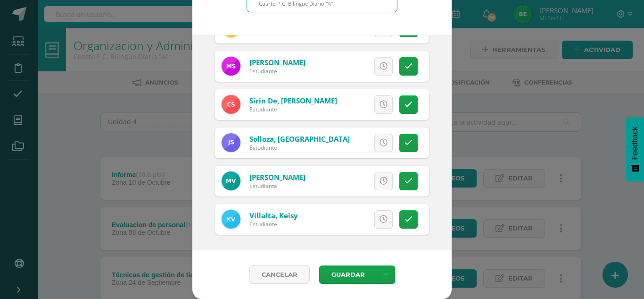 This screenshot has width=644, height=299. I want to click on a: Cancelar, so click(280, 274).